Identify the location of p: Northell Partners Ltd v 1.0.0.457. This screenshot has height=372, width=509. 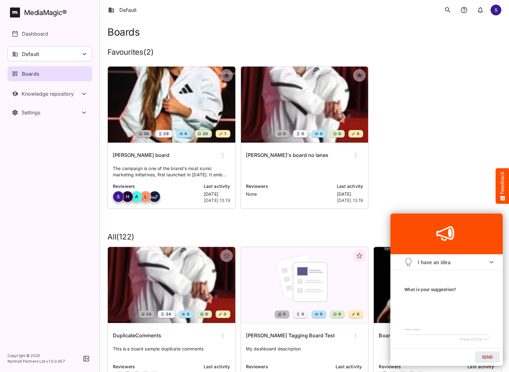
(36, 361).